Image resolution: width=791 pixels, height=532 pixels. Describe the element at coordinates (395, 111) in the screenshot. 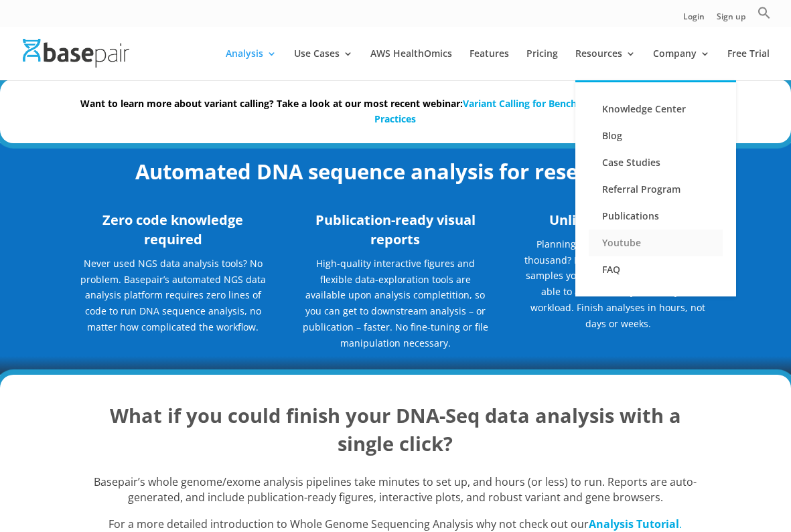

I see `strong: Want to learn more about variant calling? Take a look at our most recent webinar:` at that location.